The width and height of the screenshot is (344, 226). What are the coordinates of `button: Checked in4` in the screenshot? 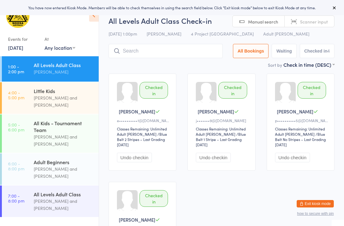 It's located at (317, 51).